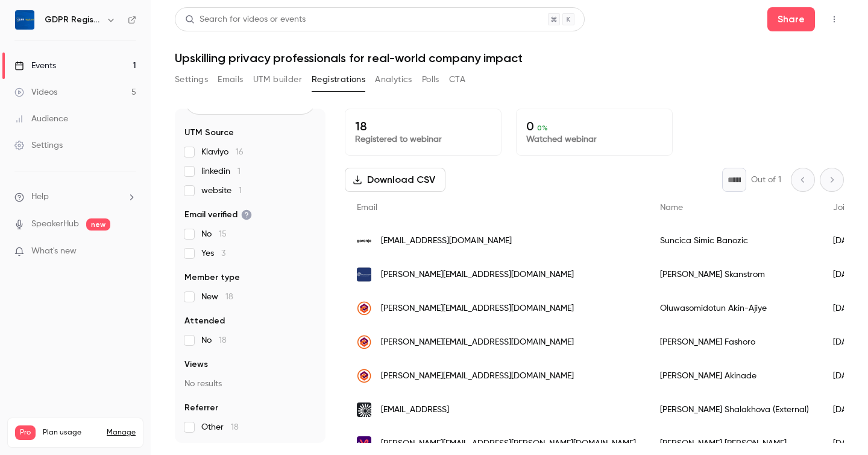  What do you see at coordinates (98, 225) in the screenshot?
I see `span: new` at bounding box center [98, 225].